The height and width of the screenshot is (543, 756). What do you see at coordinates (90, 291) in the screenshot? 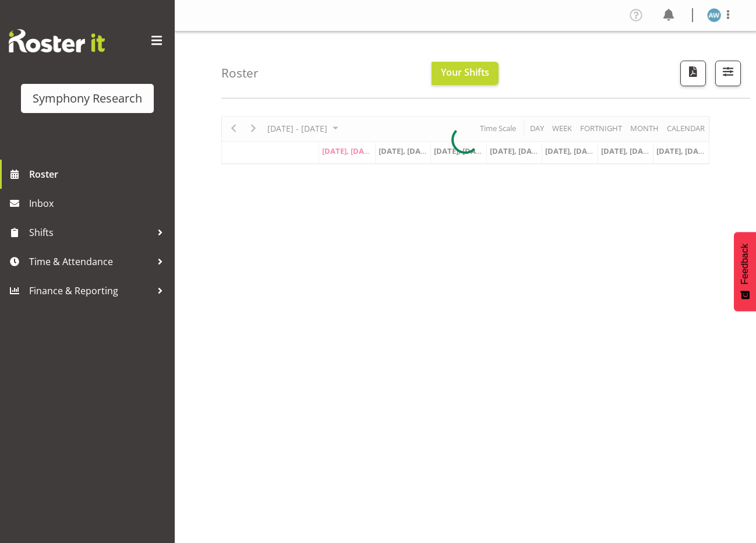
I see `span: Finance & Reporting` at bounding box center [90, 291].